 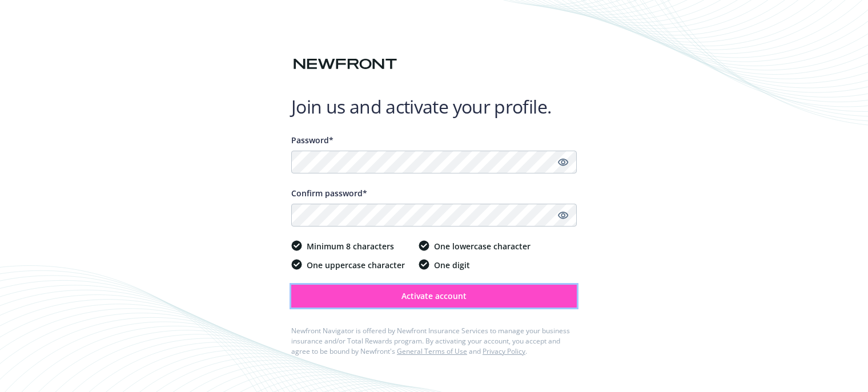 What do you see at coordinates (451, 265) in the screenshot?
I see `span: One digit` at bounding box center [451, 265].